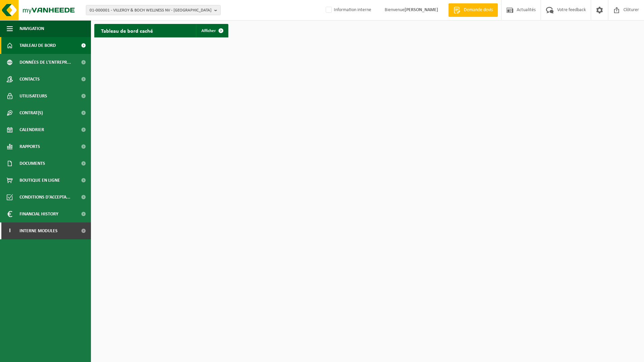 This screenshot has width=644, height=362. Describe the element at coordinates (29, 79) in the screenshot. I see `span: Contacts` at that location.